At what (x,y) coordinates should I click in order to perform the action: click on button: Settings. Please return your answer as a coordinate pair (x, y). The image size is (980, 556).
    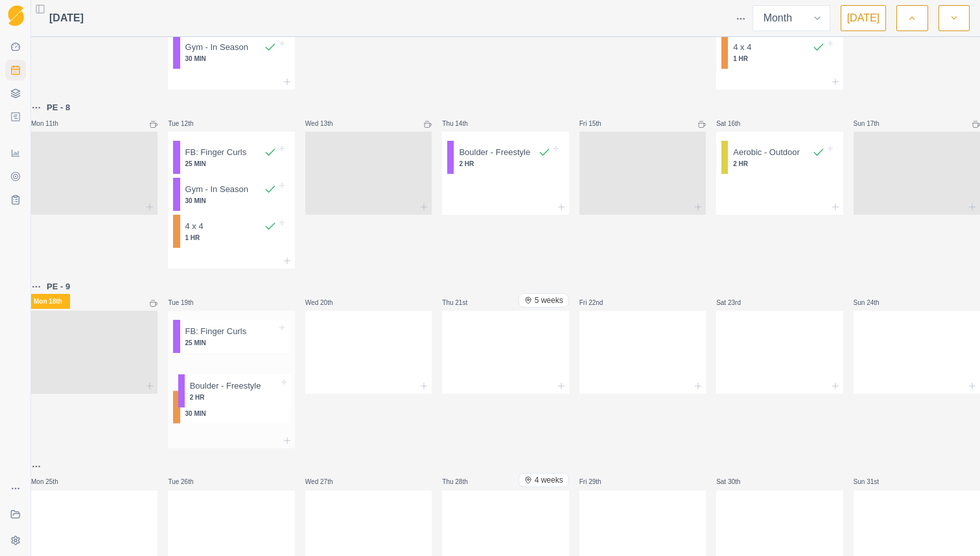
    Looking at the image, I should click on (16, 540).